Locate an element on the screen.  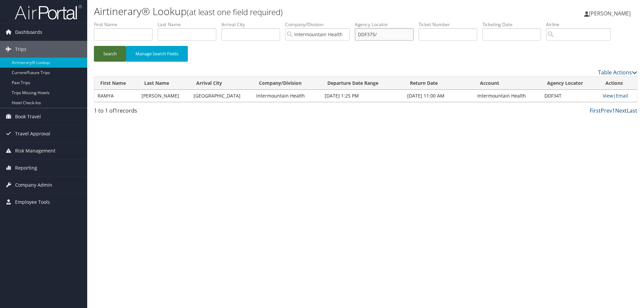
a: Prev is located at coordinates (606, 111).